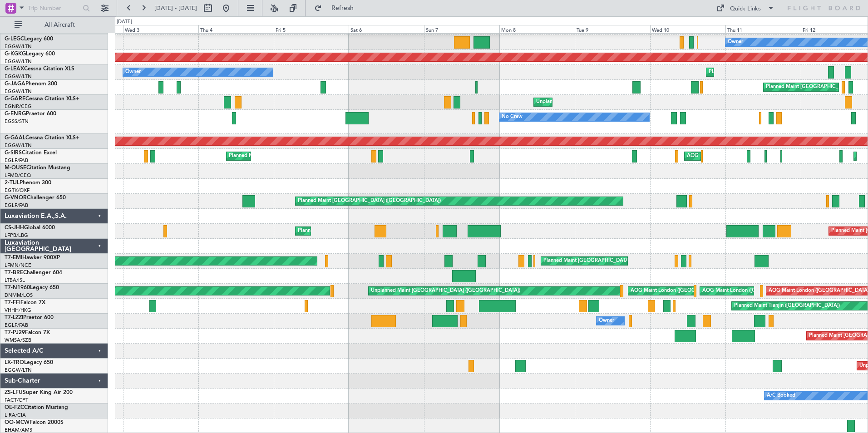  I want to click on a: G-GARECessna Citation XLS+, so click(42, 99).